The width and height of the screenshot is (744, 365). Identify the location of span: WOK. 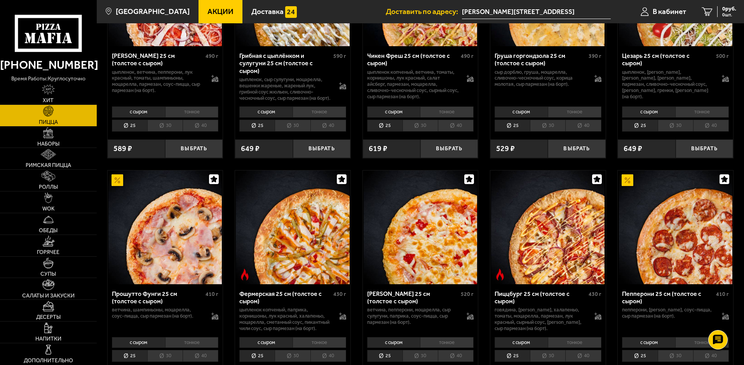
(48, 209).